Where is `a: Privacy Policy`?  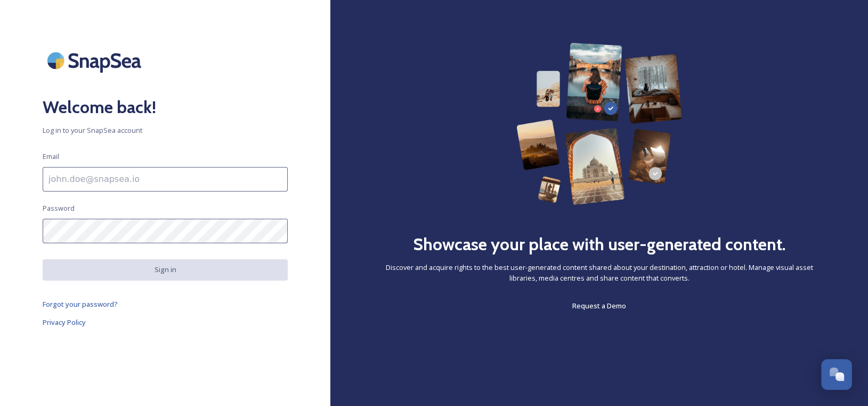
a: Privacy Policy is located at coordinates (165, 322).